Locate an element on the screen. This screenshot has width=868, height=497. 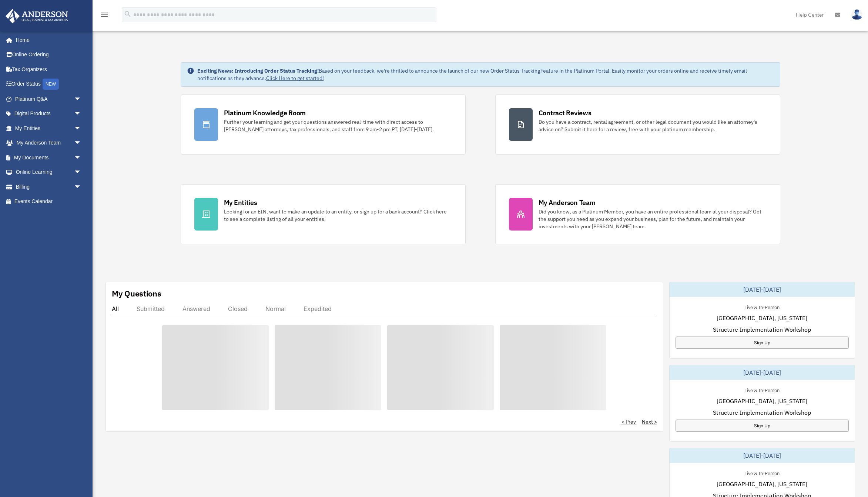
a: Tax Organizers is located at coordinates (49, 70).